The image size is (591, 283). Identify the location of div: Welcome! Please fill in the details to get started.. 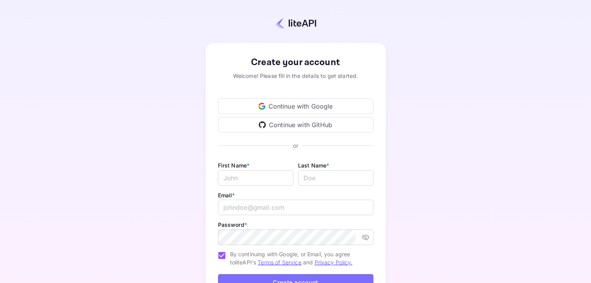
(295, 76).